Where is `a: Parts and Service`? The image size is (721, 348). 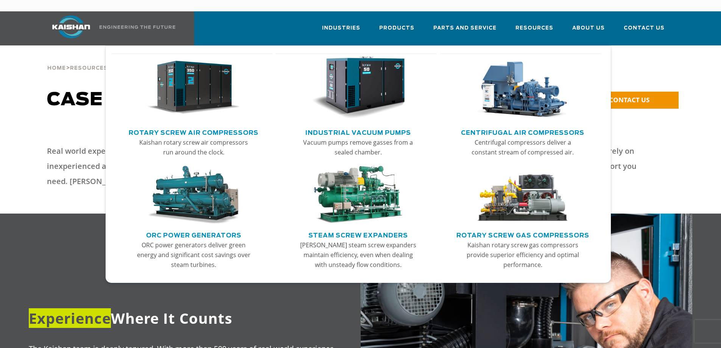 a: Parts and Service is located at coordinates (465, 31).